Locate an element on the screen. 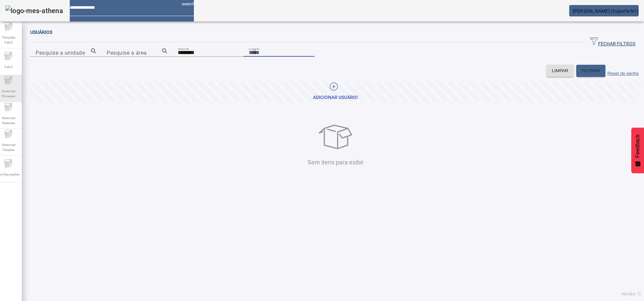 Image resolution: width=644 pixels, height=301 pixels. span: FECHAR FILTROS is located at coordinates (613, 42).